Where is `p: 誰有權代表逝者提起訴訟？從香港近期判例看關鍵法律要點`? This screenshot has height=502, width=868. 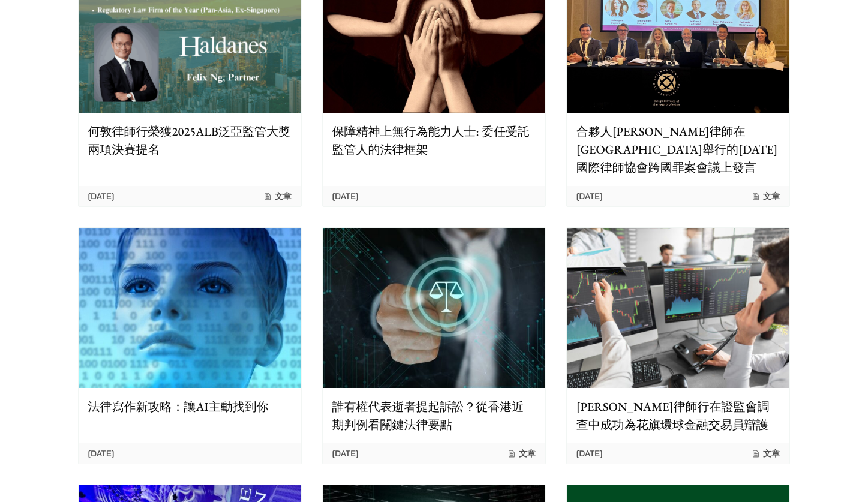 p: 誰有權代表逝者提起訴訟？從香港近期判例看關鍵法律要點 is located at coordinates (434, 416).